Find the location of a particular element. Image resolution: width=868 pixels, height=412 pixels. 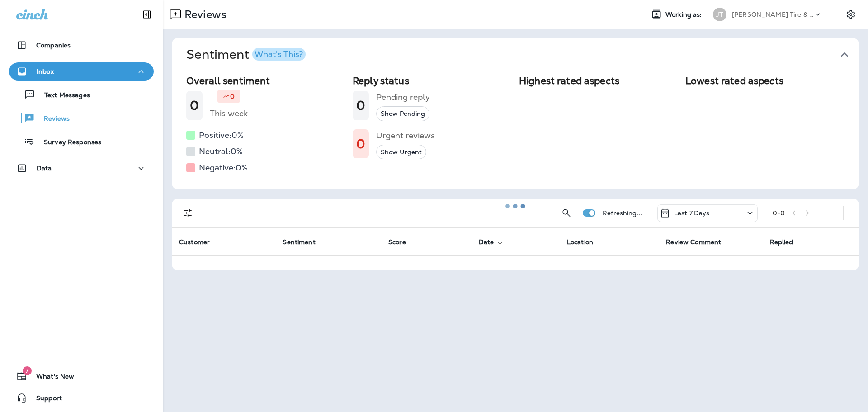

p: Data is located at coordinates (44, 168).